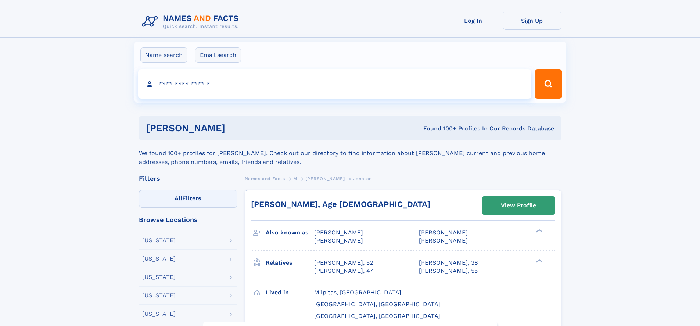 The image size is (700, 326). What do you see at coordinates (218, 55) in the screenshot?
I see `label: Email search` at bounding box center [218, 55].